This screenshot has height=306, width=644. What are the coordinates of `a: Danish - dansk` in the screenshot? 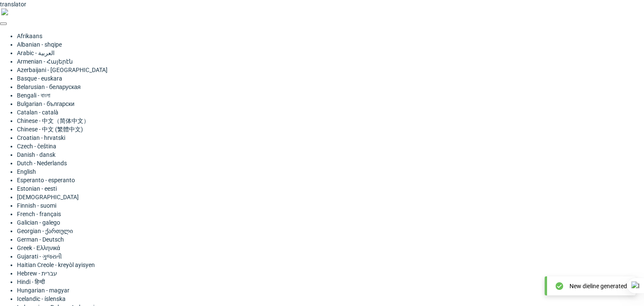 It's located at (36, 155).